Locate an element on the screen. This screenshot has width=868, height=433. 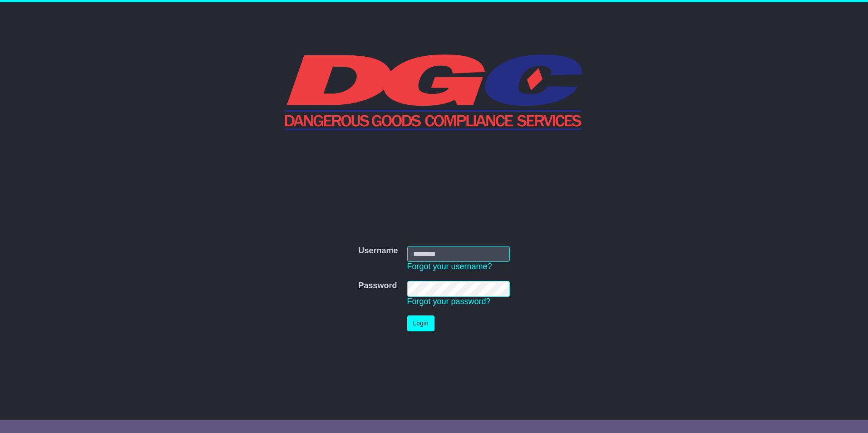
label: Username is located at coordinates (377, 251).